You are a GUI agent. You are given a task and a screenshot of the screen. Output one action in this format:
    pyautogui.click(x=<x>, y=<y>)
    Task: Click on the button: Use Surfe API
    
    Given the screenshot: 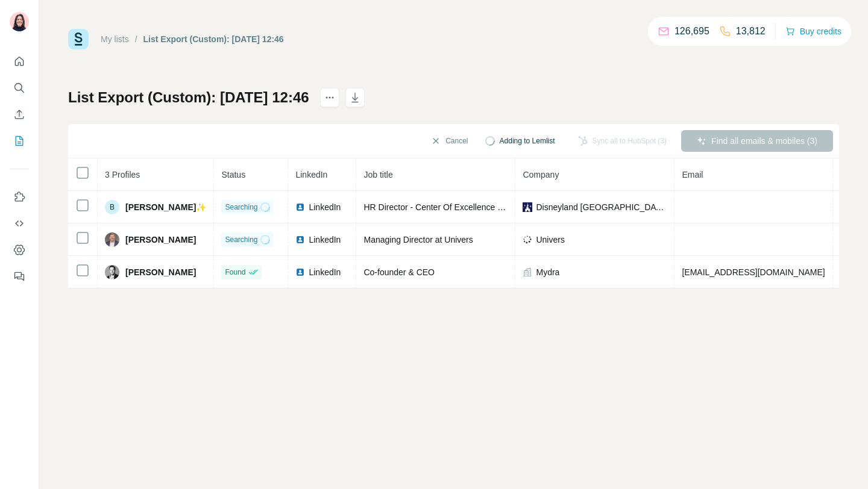 What is the action you would take?
    pyautogui.click(x=19, y=224)
    